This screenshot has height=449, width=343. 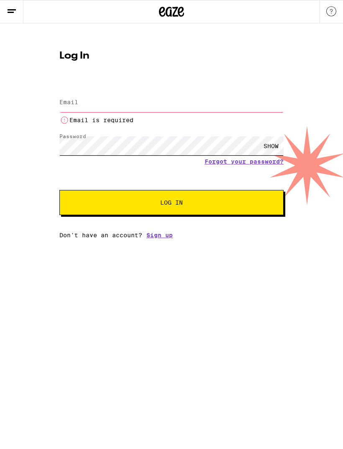 What do you see at coordinates (160, 235) in the screenshot?
I see `a: Sign up` at bounding box center [160, 235].